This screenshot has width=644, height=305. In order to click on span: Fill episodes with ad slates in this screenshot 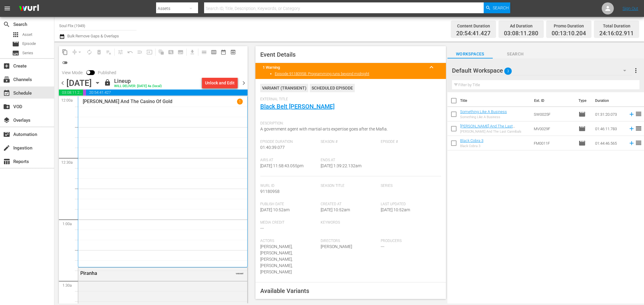, I will do `click(140, 52)`.